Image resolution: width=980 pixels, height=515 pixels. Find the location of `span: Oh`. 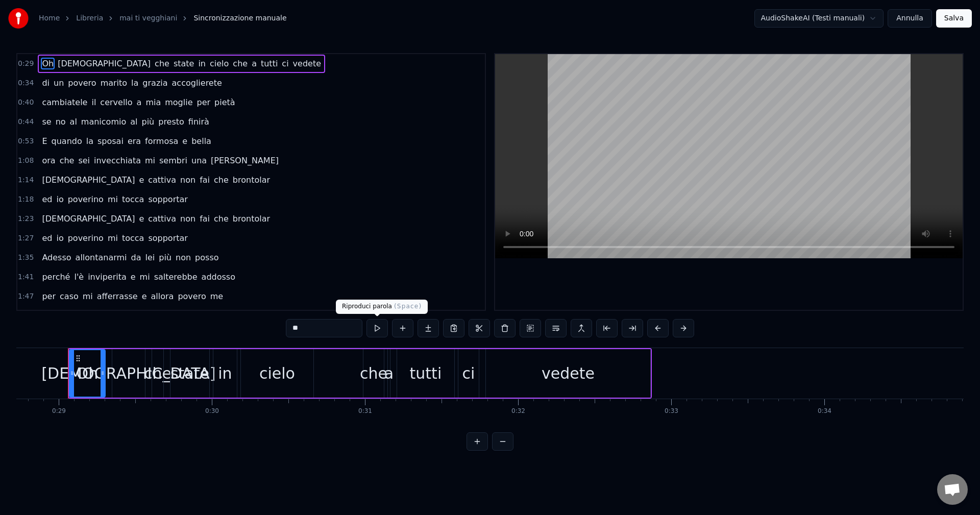

span: Oh is located at coordinates (48, 63).